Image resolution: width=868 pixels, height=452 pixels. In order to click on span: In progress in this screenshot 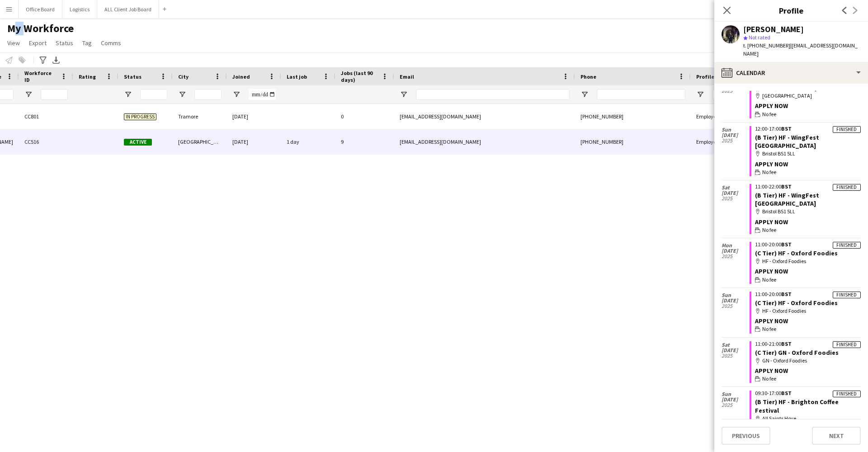, I will do `click(140, 117)`.